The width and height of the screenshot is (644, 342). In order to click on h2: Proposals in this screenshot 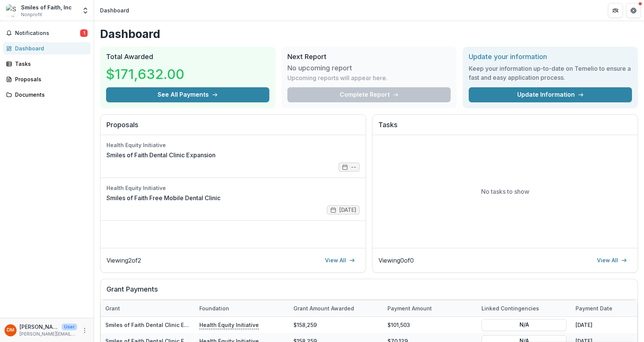, I will do `click(233, 128)`.